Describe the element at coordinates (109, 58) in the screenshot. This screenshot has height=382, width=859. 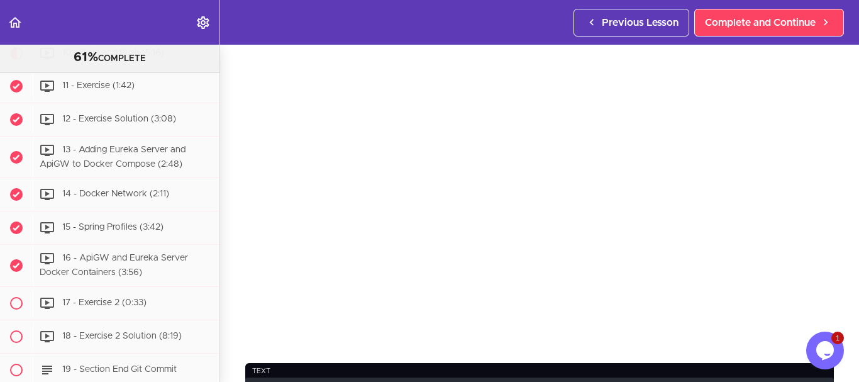
I see `div: COMPLETE` at that location.